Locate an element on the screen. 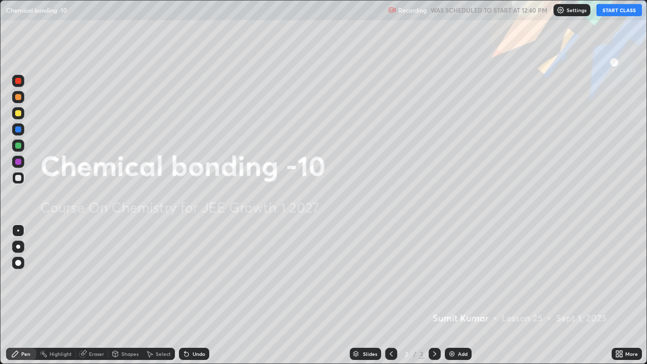 Image resolution: width=647 pixels, height=364 pixels. img: add-slide-button is located at coordinates (452, 354).